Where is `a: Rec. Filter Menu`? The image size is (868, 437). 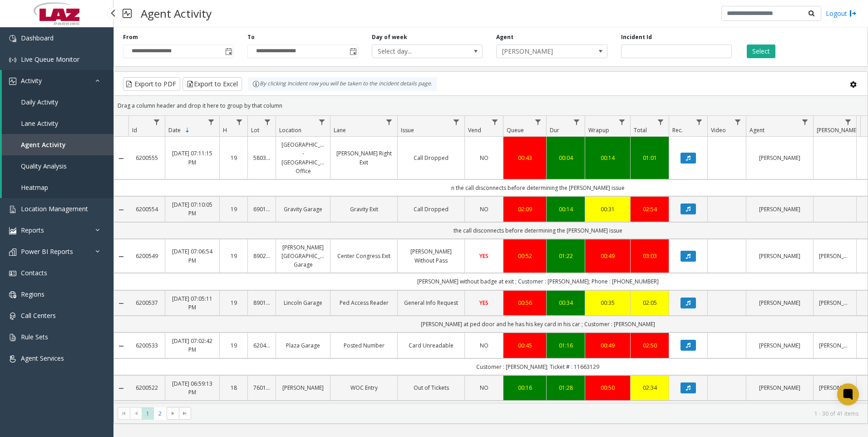
a: Rec. Filter Menu is located at coordinates (699, 122).